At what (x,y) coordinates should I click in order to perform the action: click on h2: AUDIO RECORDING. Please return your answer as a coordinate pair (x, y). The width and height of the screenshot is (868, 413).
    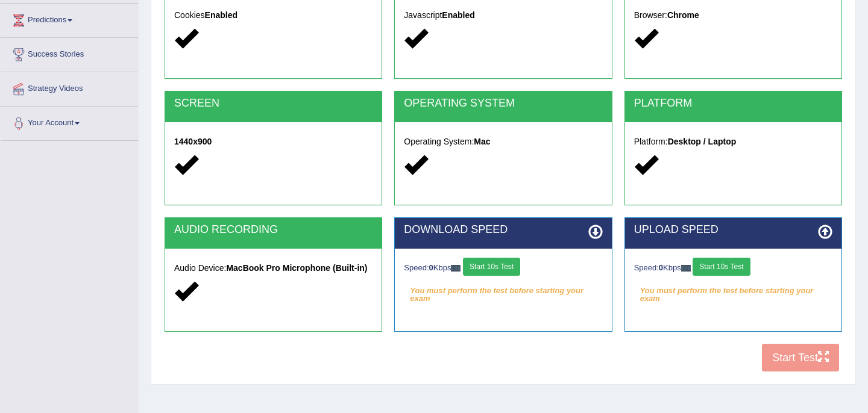
    Looking at the image, I should click on (273, 230).